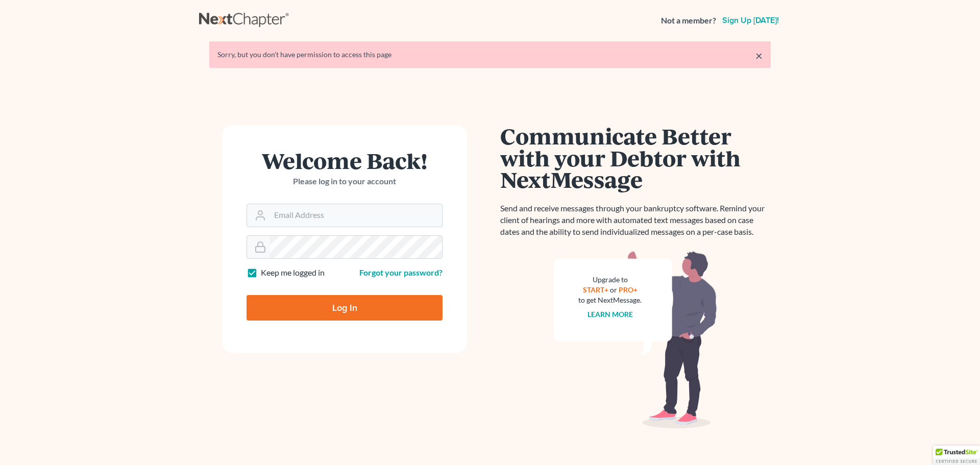  Describe the element at coordinates (292, 272) in the screenshot. I see `label: Keep me logged in` at that location.